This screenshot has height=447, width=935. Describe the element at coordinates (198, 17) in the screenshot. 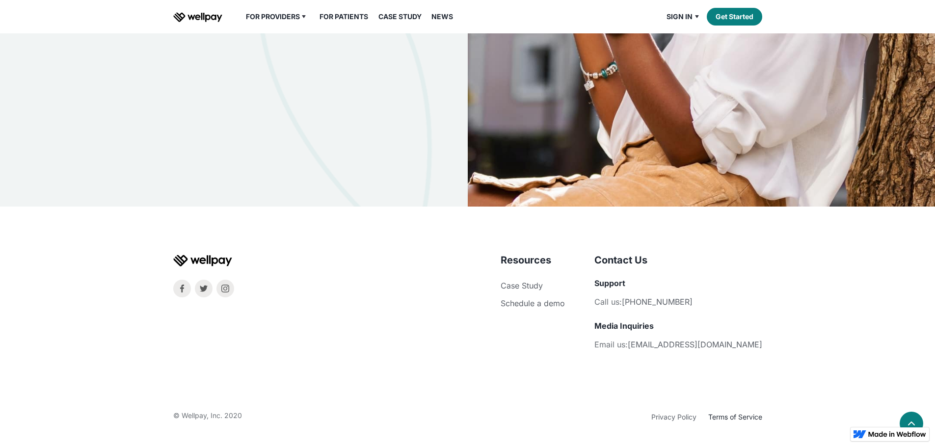

I see `a: home` at that location.